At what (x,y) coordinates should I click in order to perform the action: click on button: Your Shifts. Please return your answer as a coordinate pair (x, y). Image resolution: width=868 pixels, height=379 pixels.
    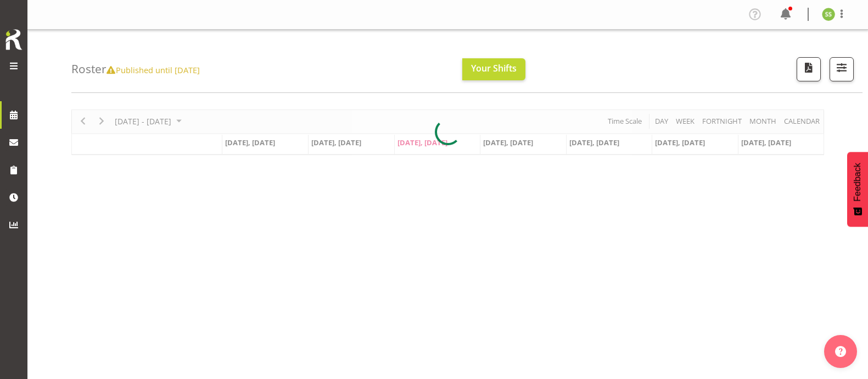
    Looking at the image, I should click on (494, 69).